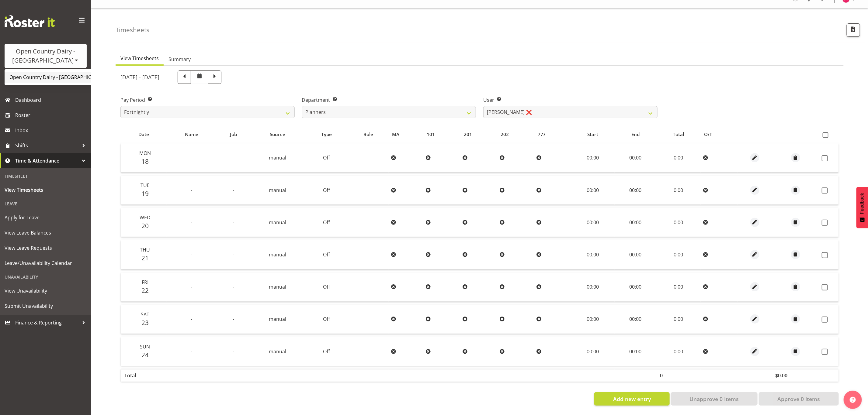 The width and height of the screenshot is (868, 415). What do you see at coordinates (45, 217) in the screenshot?
I see `span: Apply for Leave` at bounding box center [45, 217].